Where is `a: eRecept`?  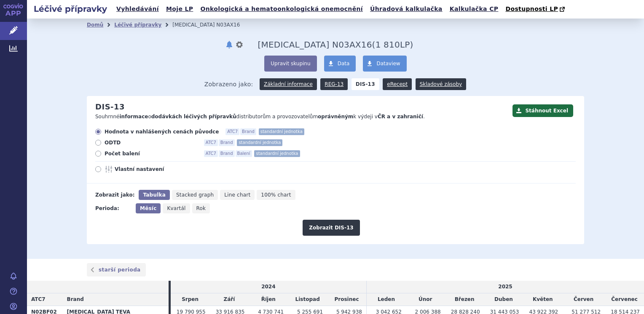
a: eRecept is located at coordinates (397, 84).